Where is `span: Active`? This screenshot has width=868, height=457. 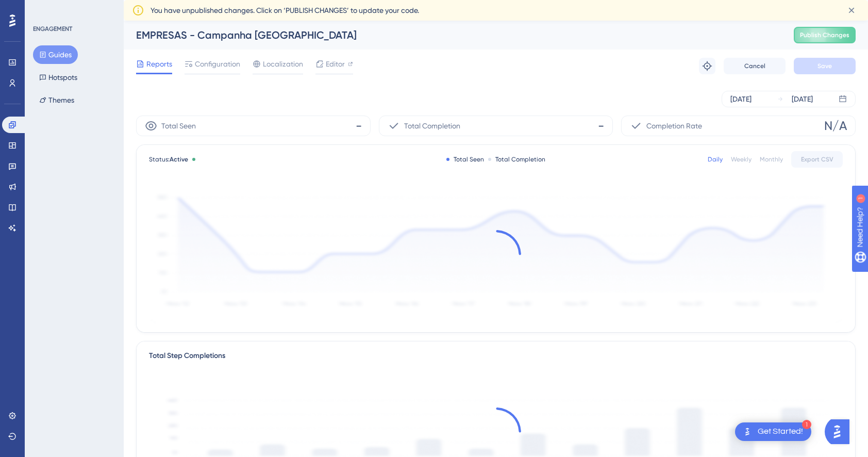
span: Active is located at coordinates (178, 160).